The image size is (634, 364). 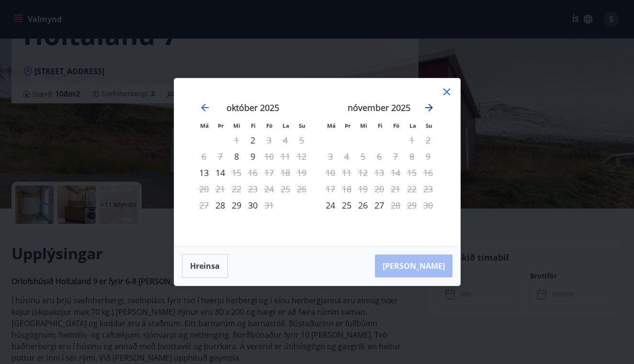 I want to click on td: Choose fimmtudagur, 9. október 2025 as your check-in date. It’s available., so click(x=253, y=156).